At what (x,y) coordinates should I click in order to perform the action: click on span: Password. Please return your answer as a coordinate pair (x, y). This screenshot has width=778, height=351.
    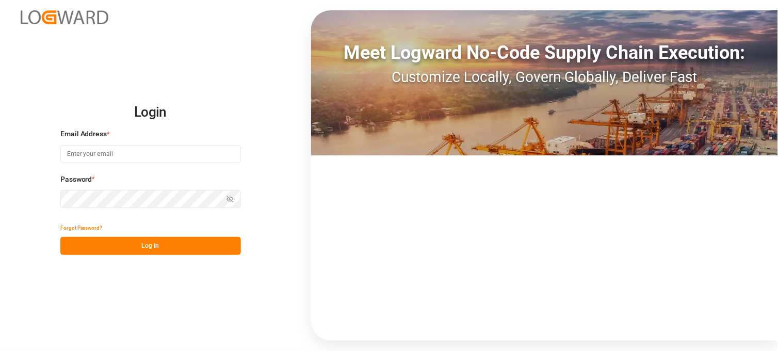
    Looking at the image, I should click on (76, 179).